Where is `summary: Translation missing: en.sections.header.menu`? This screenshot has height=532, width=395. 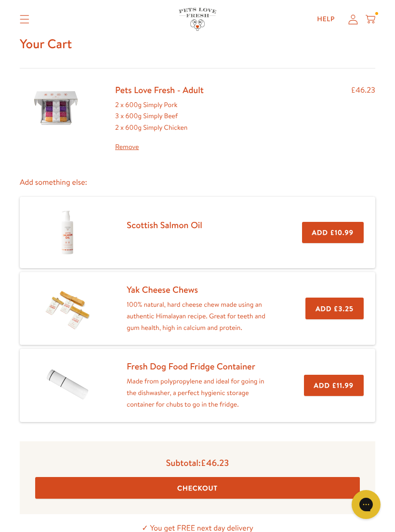 summary: Translation missing: en.sections.header.menu is located at coordinates (25, 19).